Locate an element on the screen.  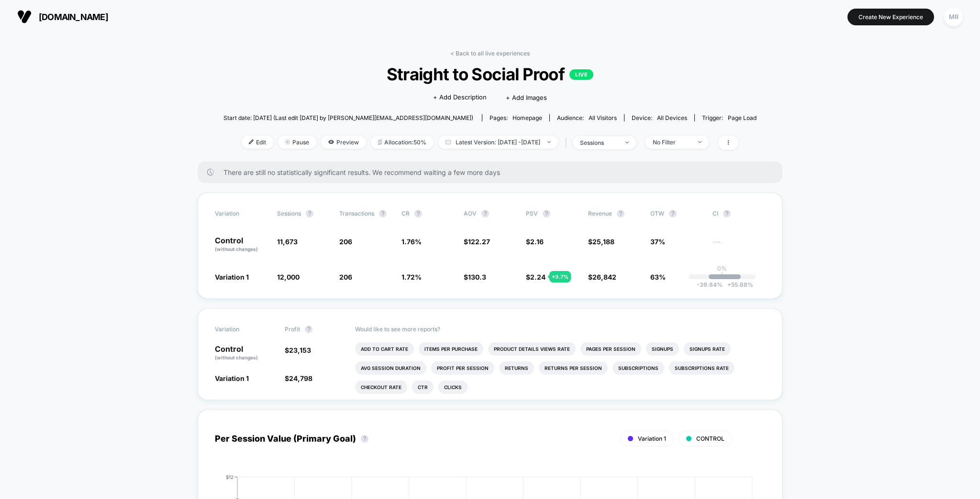
span: Profit is located at coordinates (292, 329).